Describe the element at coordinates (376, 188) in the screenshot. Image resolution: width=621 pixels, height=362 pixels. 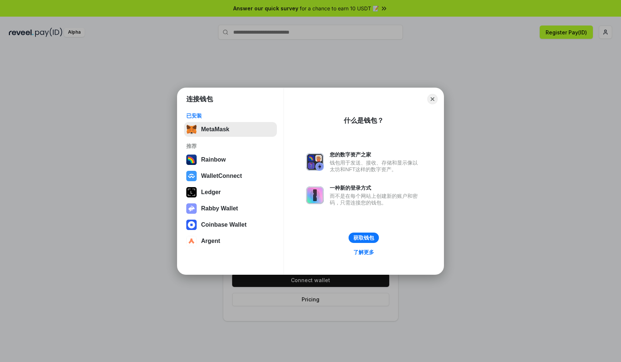
I see `div: 一种新的登录方式` at that location.